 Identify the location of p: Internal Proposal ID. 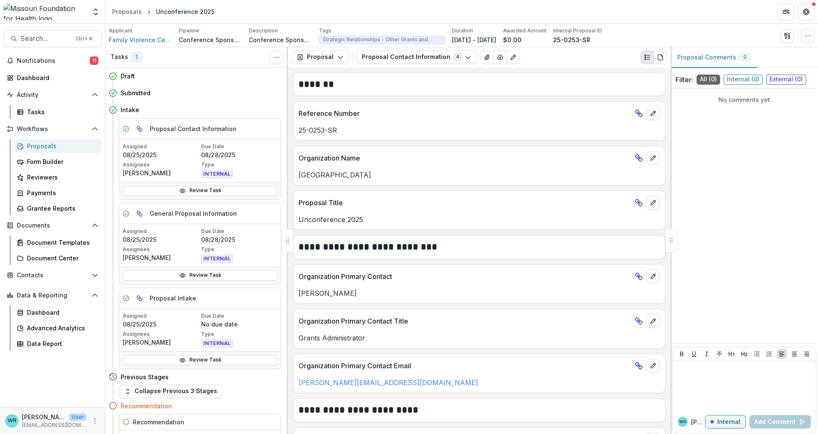
(578, 31).